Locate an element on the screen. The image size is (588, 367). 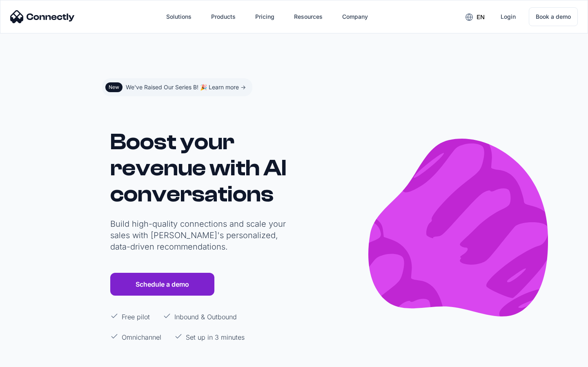
div: New is located at coordinates (114, 87).